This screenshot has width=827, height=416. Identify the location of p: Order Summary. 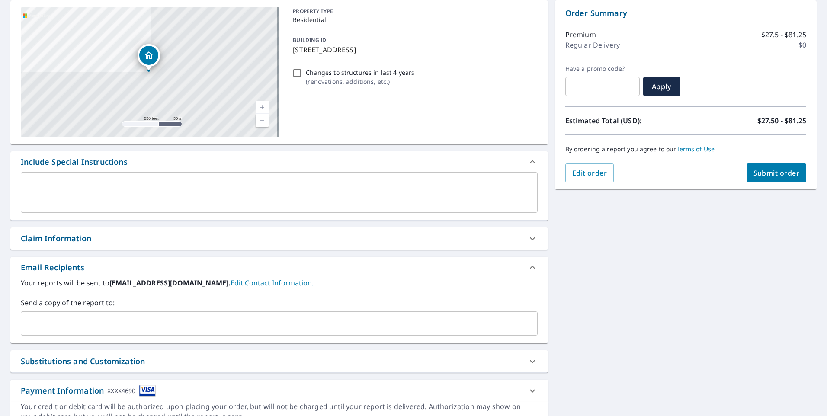
(685, 13).